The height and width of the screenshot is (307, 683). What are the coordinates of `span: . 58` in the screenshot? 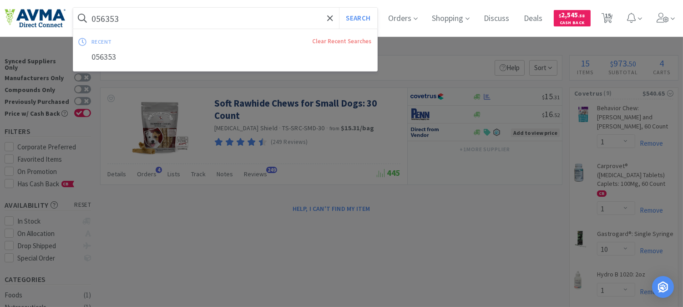 It's located at (582, 15).